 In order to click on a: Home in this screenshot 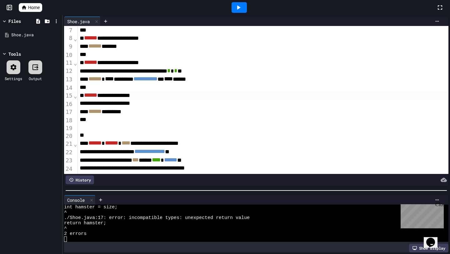, I will do `click(30, 7)`.